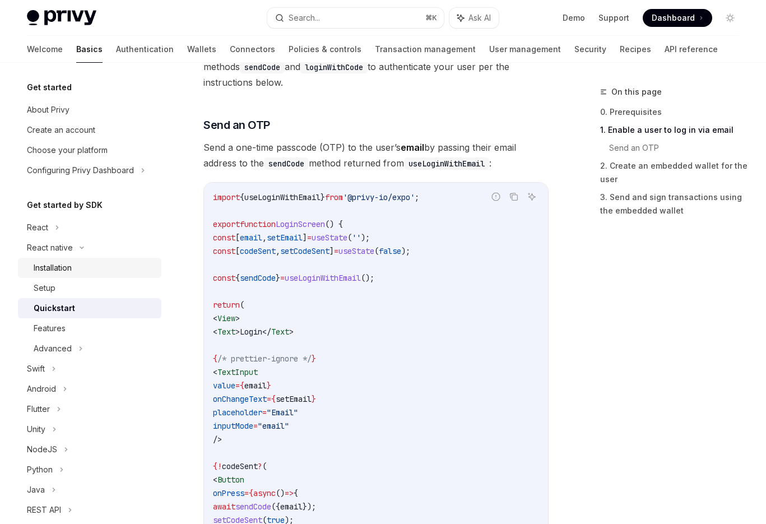 The image size is (766, 524). Describe the element at coordinates (614, 18) in the screenshot. I see `a: Support` at that location.